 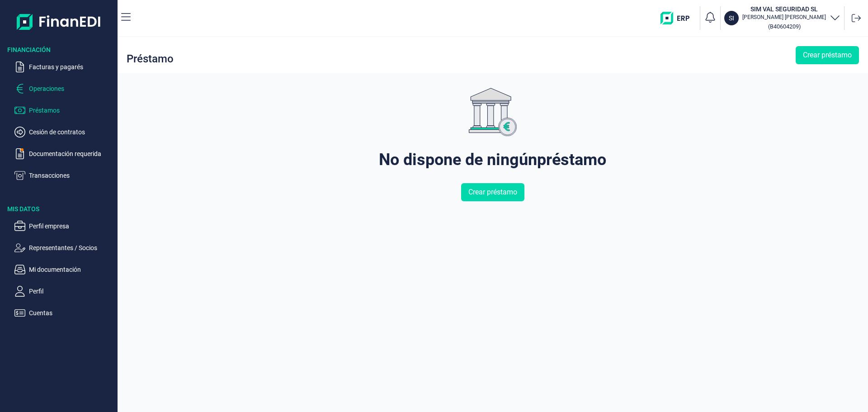 What do you see at coordinates (64, 132) in the screenshot?
I see `button: Cesión de contratos` at bounding box center [64, 132].